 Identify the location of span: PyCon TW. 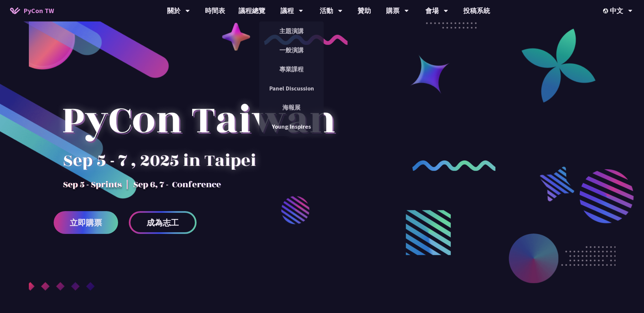
(38, 11).